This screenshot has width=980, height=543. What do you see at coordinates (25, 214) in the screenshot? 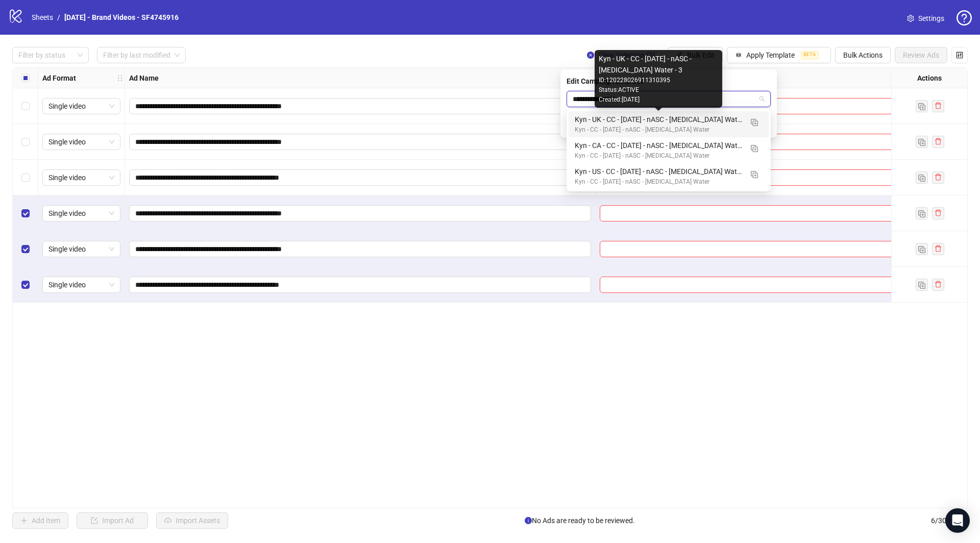
I see `div: Select row 4` at bounding box center [25, 214].